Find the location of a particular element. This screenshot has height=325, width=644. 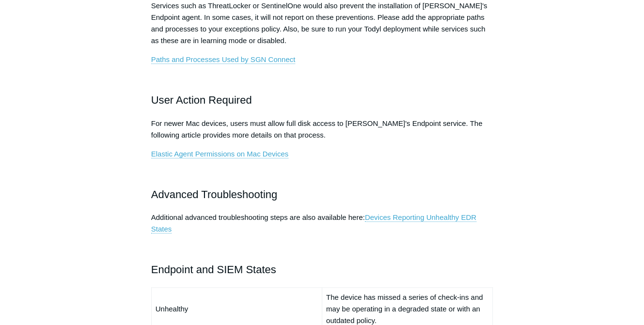

a: Devices Reporting Unhealthy EDR States is located at coordinates (314, 223).